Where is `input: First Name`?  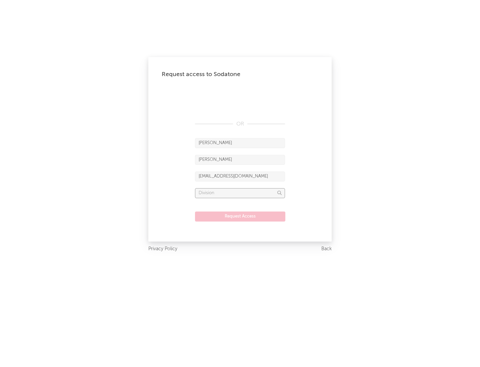 input: First Name is located at coordinates (240, 143).